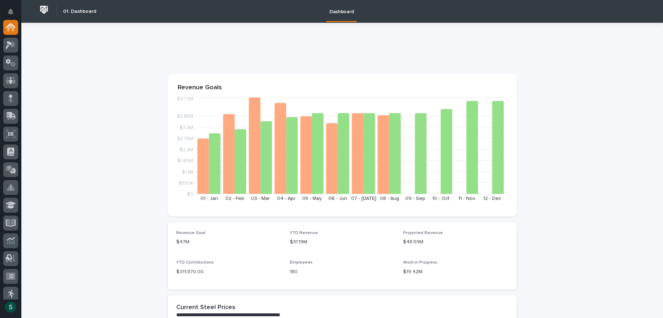  Describe the element at coordinates (14, 14) in the screenshot. I see `div: Notifications` at that location.